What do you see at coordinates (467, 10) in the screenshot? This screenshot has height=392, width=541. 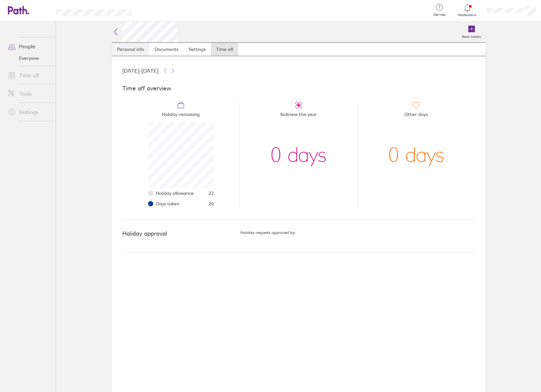 I see `a: Notifications` at bounding box center [467, 10].